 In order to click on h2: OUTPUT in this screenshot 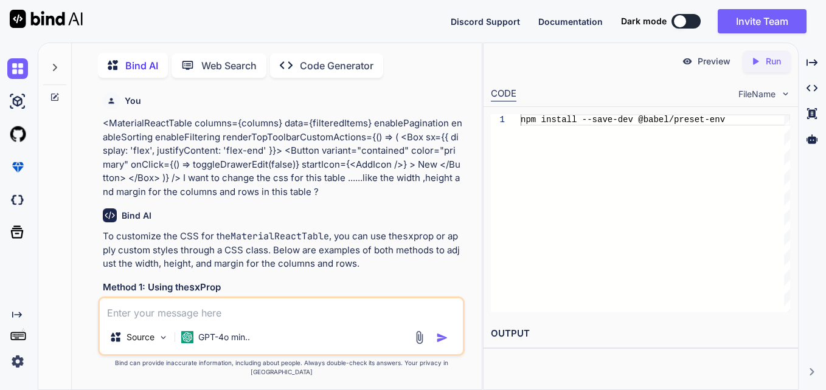, I will do `click(640, 334)`.